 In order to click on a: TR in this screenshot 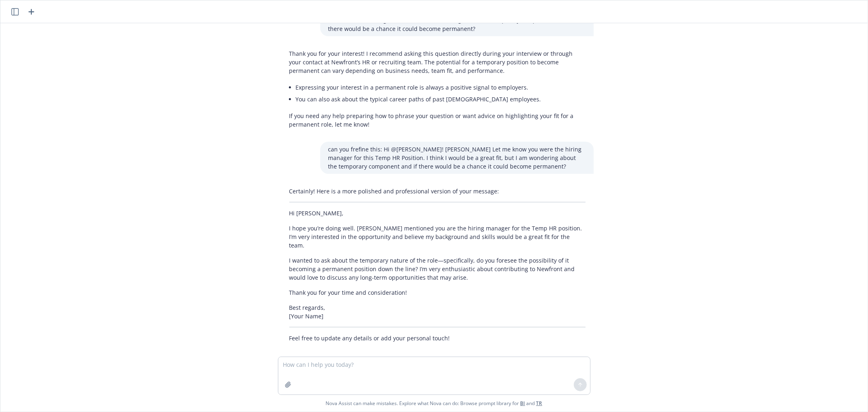, I will do `click(539, 403)`.